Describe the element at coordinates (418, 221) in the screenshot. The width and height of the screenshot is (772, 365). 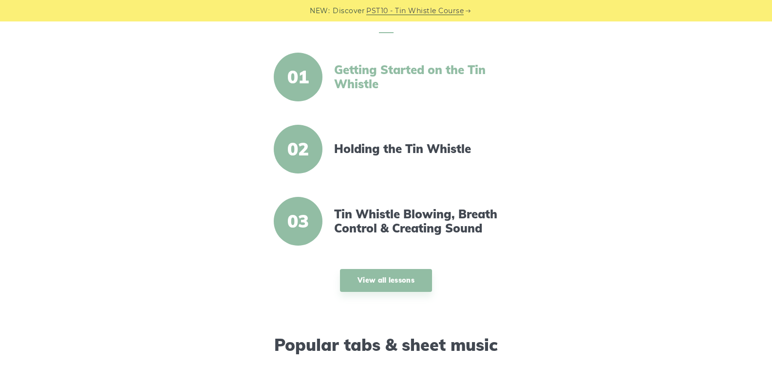
I see `a: Tin Whistle Blowing, Breath Control & Creating Sound` at that location.